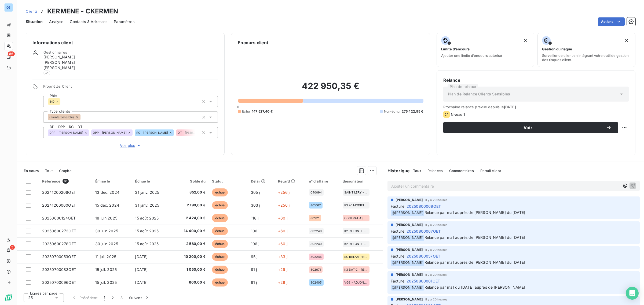  I want to click on span: +60 j, so click(283, 218).